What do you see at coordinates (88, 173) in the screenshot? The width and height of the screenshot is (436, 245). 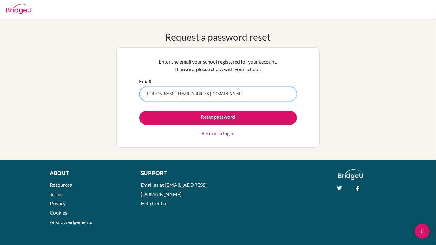 I see `div: About` at bounding box center [88, 173].